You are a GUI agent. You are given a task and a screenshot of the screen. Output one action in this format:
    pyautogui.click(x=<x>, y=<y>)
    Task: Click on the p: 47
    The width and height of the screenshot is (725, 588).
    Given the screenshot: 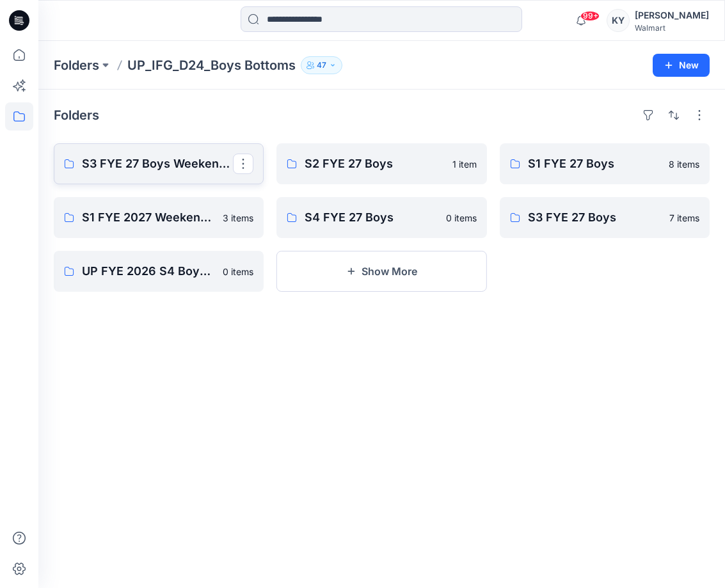 What is the action you would take?
    pyautogui.click(x=322, y=65)
    